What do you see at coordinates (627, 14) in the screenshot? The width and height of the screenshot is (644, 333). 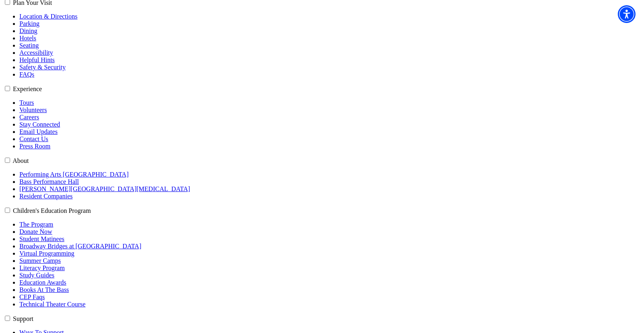 I see `div: Accessibility Menu` at bounding box center [627, 14].